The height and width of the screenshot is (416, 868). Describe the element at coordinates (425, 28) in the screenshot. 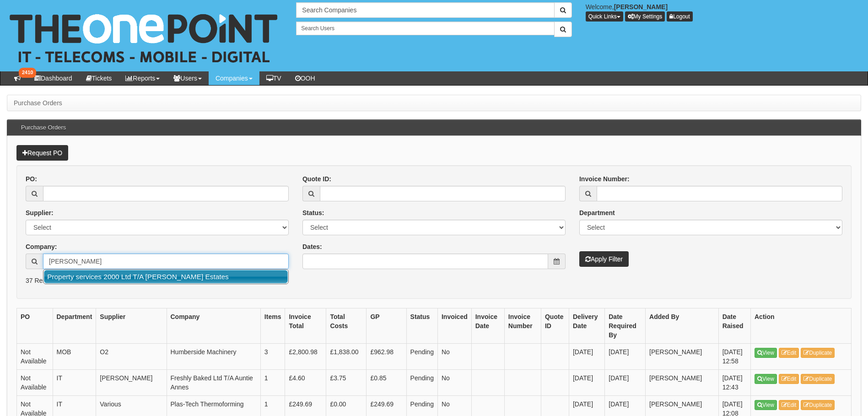

I see `input: Search Users` at that location.